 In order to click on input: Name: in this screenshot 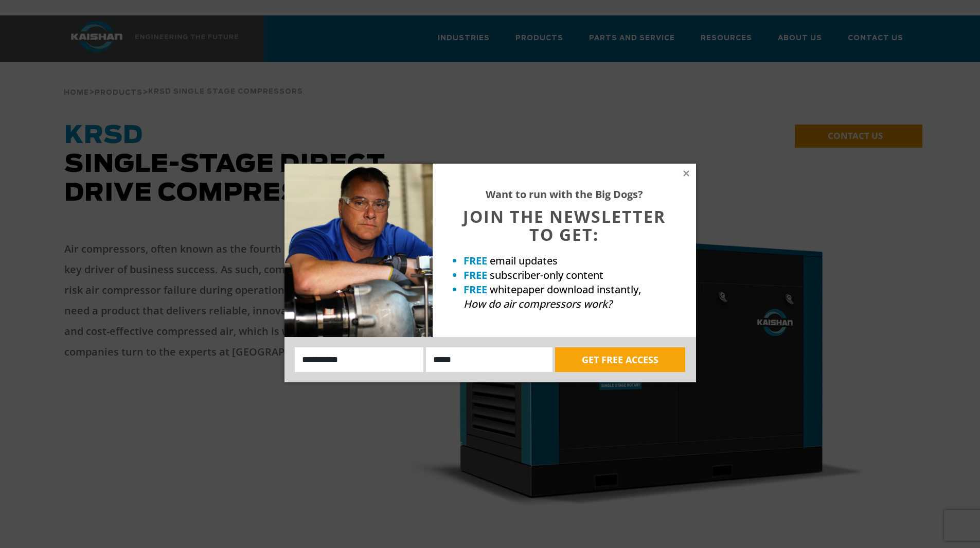, I will do `click(359, 360)`.